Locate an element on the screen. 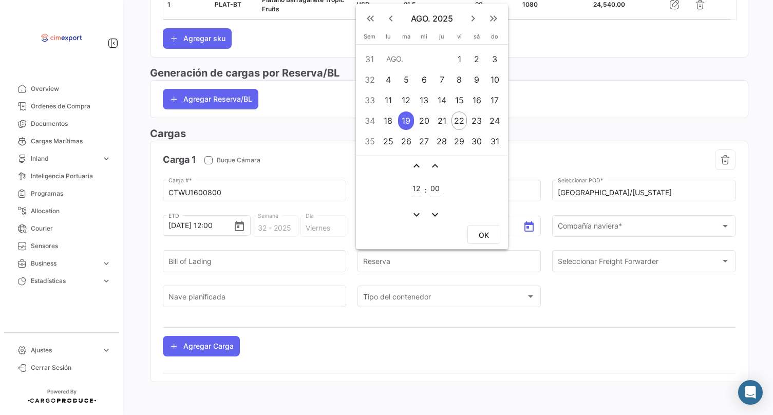  div: 23 is located at coordinates (477, 121).